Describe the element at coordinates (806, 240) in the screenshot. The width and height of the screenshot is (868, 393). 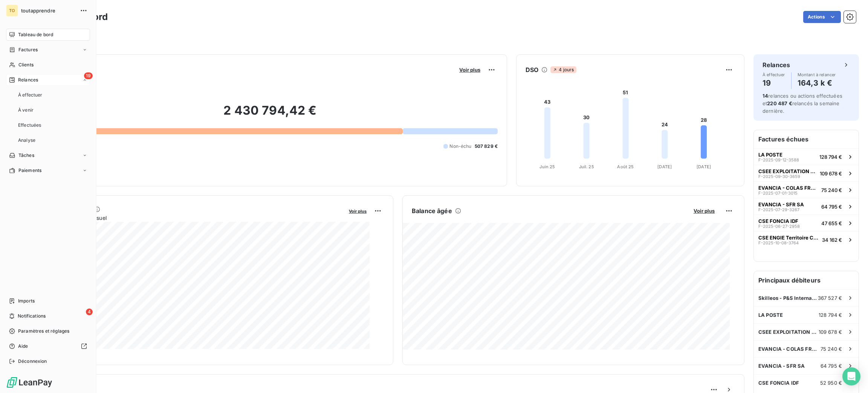
I see `button: CSE ENGIE Territoire Centre-OuestF-2025-10-08-376434 162 €` at that location.